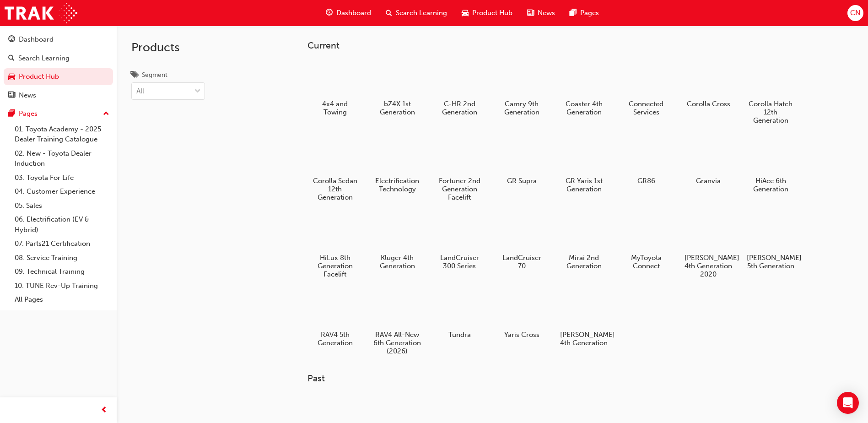 Image resolution: width=868 pixels, height=423 pixels. I want to click on h5: RAV4 All-New 6th Generation (2026), so click(398, 343).